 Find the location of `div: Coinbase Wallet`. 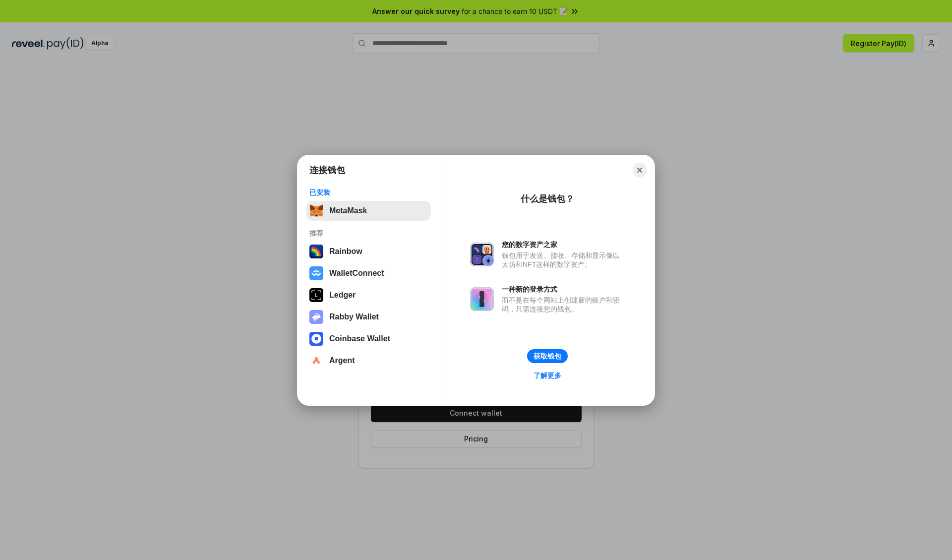

div: Coinbase Wallet is located at coordinates (360, 339).